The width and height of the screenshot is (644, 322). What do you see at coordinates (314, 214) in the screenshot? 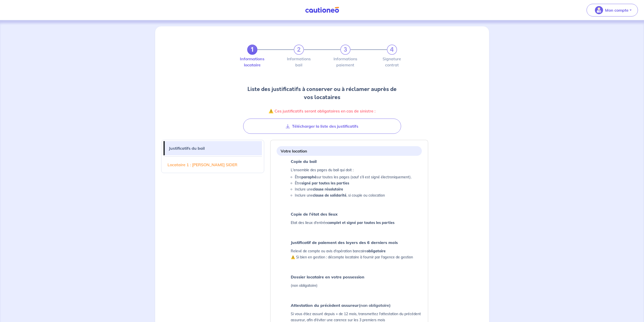
I see `strong: Copie de l’état des lieux` at bounding box center [314, 214].